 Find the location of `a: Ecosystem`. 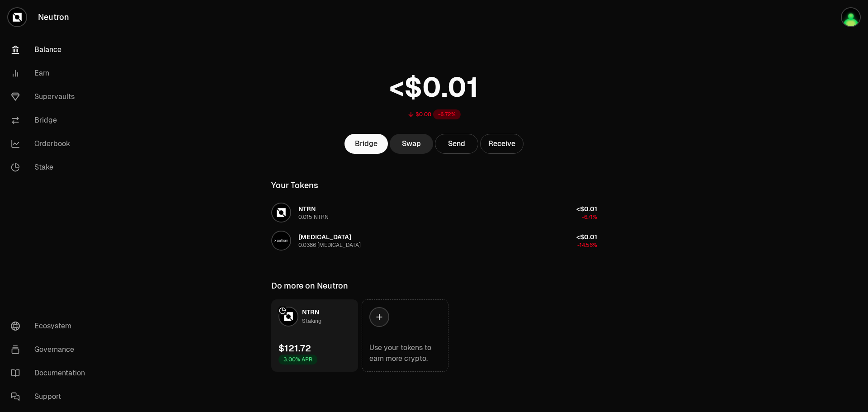

a: Ecosystem is located at coordinates (50, 326).